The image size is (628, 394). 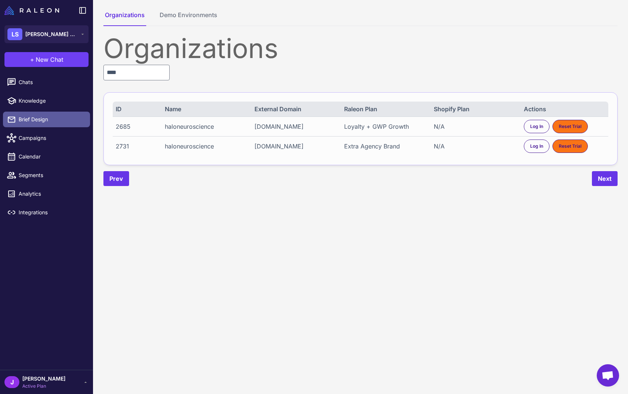 I want to click on img: Raleon Logo, so click(x=32, y=10).